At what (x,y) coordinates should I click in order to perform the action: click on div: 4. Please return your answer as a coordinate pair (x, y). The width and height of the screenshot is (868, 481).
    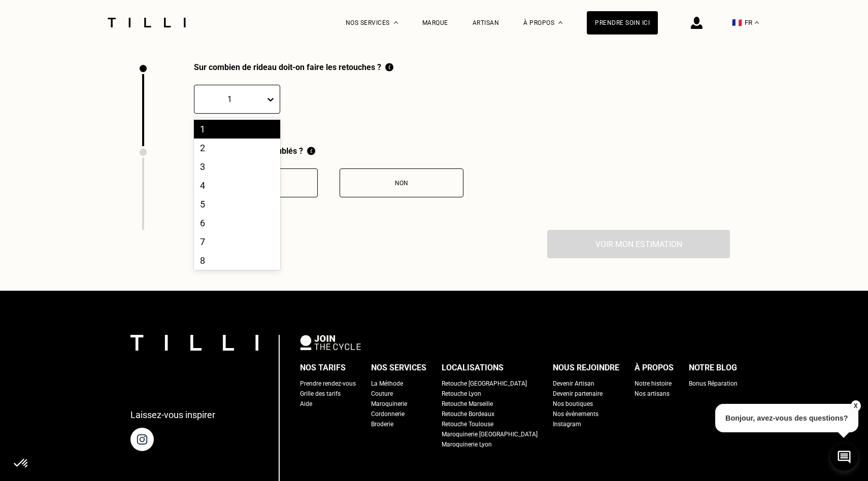
    Looking at the image, I should click on (237, 185).